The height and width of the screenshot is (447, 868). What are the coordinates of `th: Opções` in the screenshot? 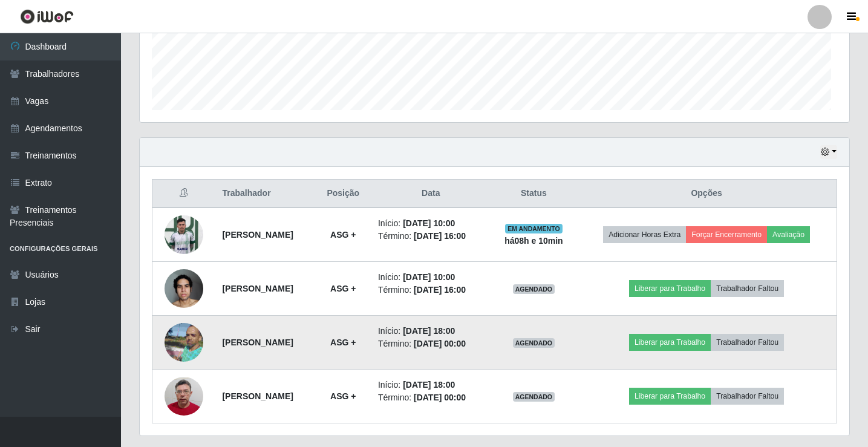 It's located at (706, 194).